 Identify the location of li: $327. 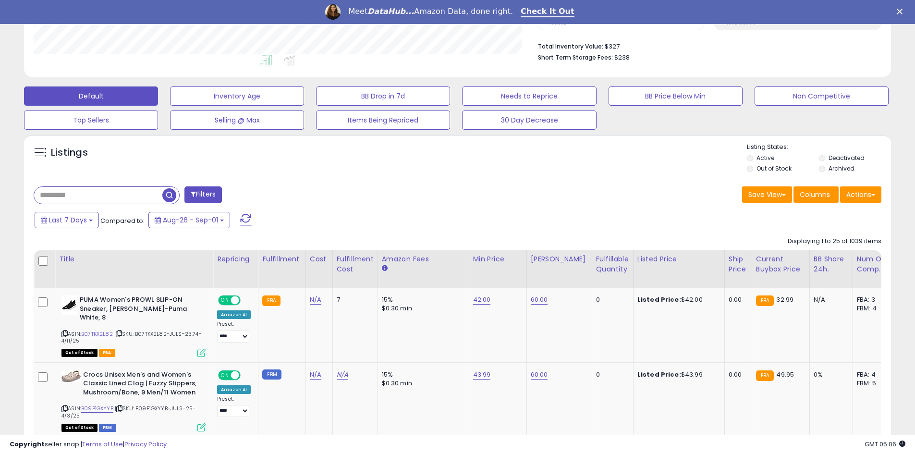
(706, 46).